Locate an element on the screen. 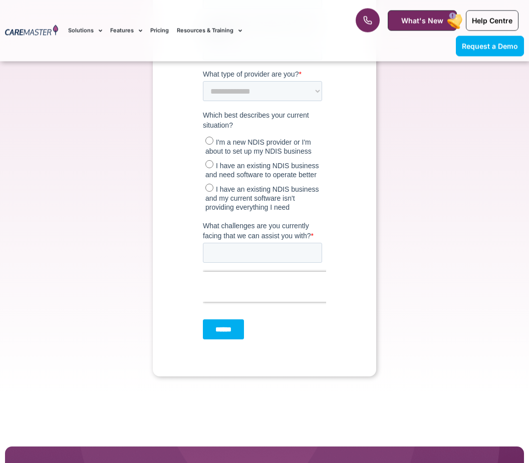 This screenshot has width=529, height=463. a: What's New is located at coordinates (422, 21).